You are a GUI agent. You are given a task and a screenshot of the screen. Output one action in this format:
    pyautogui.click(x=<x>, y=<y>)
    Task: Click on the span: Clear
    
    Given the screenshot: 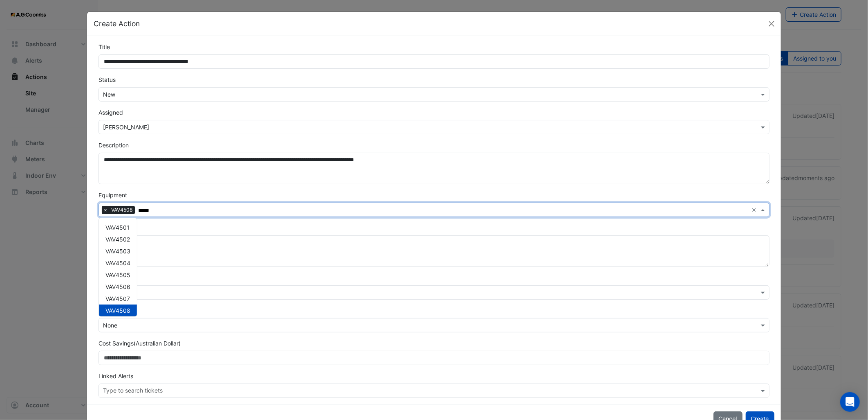 What is the action you would take?
    pyautogui.click(x=756, y=210)
    